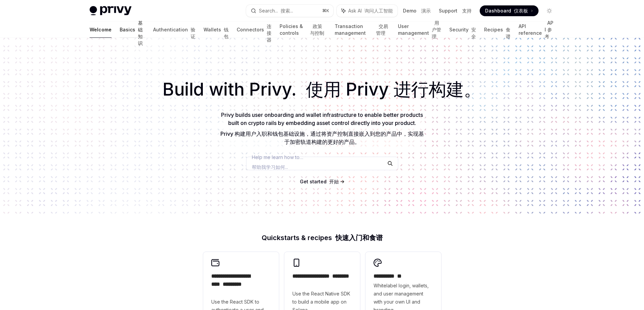 The height and width of the screenshot is (310, 644). Describe the element at coordinates (436, 30) in the screenshot. I see `font: 用户管理` at that location.